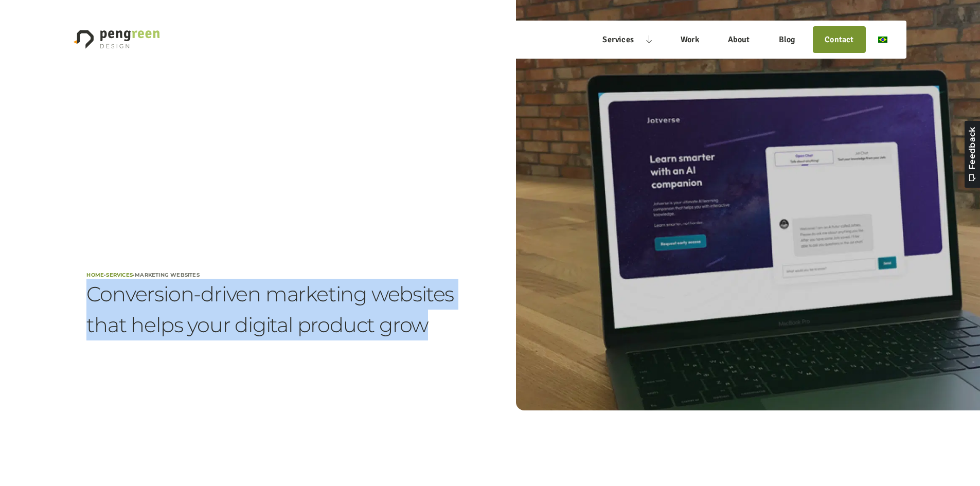 The width and height of the screenshot is (980, 486). I want to click on a: Home, so click(95, 275).